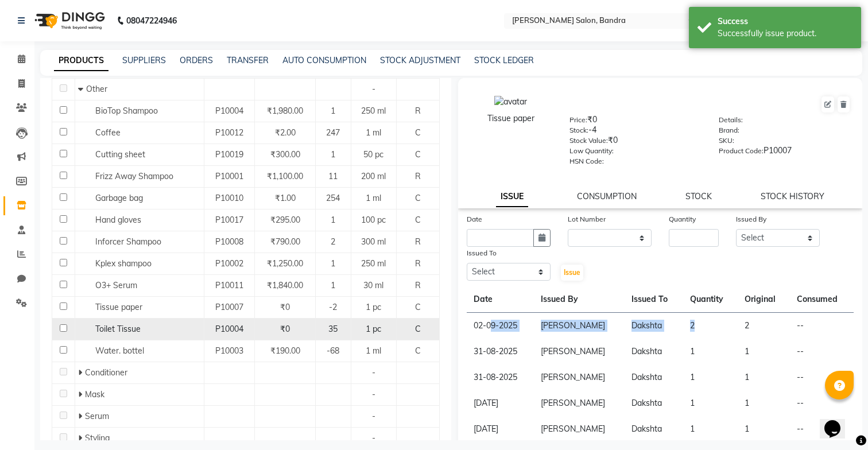 The image size is (868, 450). What do you see at coordinates (81, 416) in the screenshot?
I see `span: Expand Row` at bounding box center [81, 416].